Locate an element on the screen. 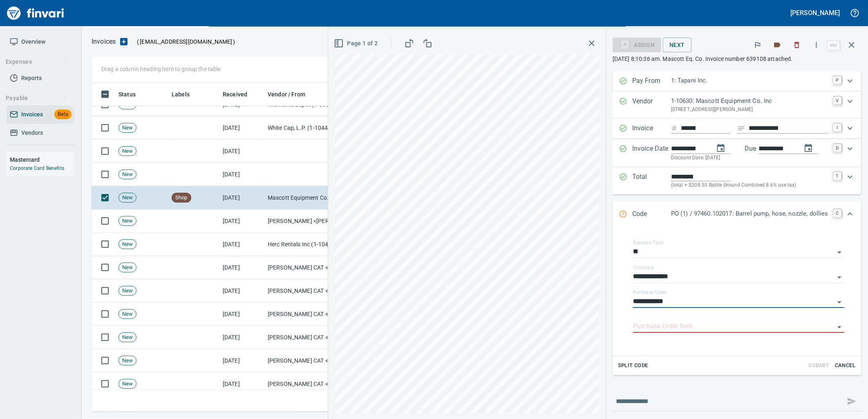 The width and height of the screenshot is (868, 419). span: Payable is located at coordinates (37, 98).